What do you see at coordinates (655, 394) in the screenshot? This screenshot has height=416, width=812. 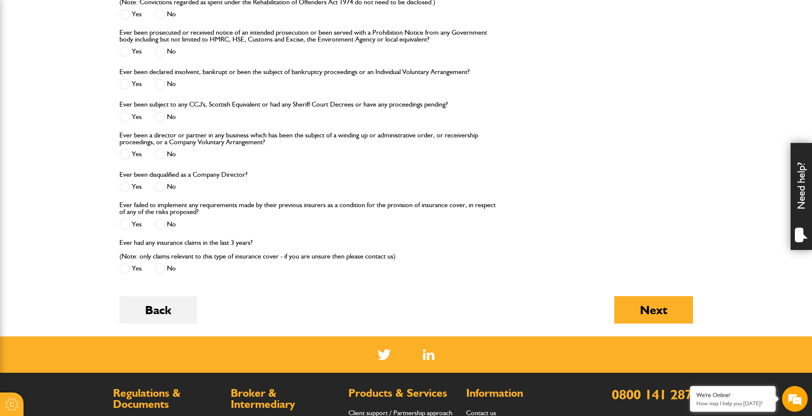 I see `a: 0800 141 2877` at bounding box center [655, 394].